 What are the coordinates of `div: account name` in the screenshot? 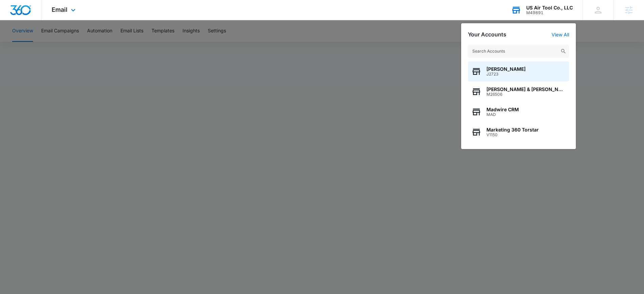 It's located at (550, 8).